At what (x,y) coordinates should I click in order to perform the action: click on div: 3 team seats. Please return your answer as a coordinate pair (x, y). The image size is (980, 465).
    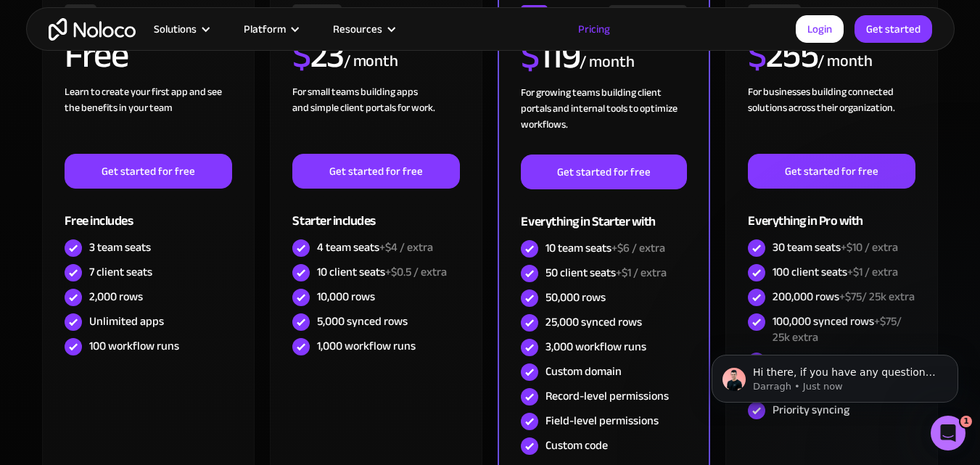
    Looking at the image, I should click on (120, 247).